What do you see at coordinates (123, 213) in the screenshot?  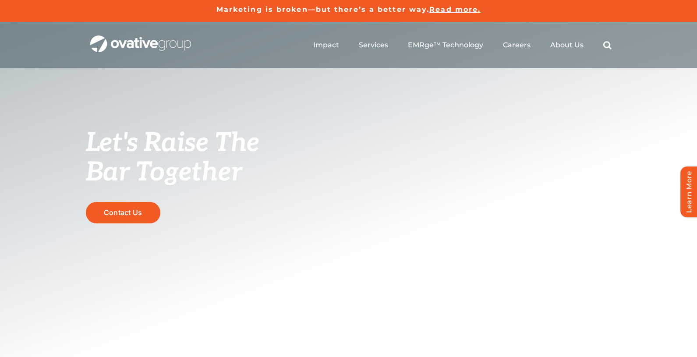 I see `span: Contact Us` at bounding box center [123, 213].